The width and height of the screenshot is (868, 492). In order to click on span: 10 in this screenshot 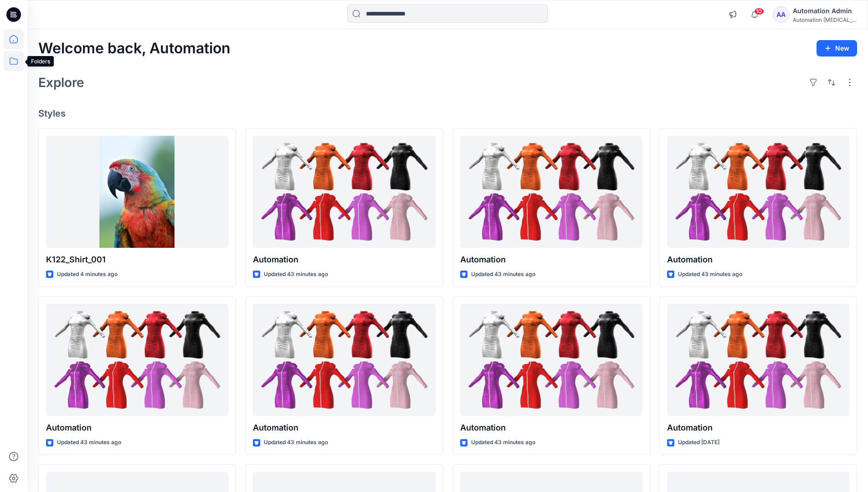, I will do `click(759, 11)`.